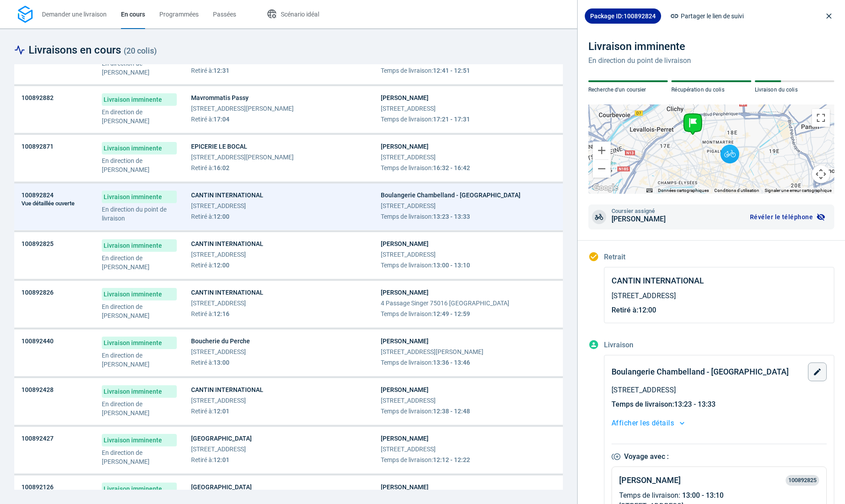 This screenshot has width=845, height=504. Describe the element at coordinates (38, 292) in the screenshot. I see `span: 100892826` at that location.